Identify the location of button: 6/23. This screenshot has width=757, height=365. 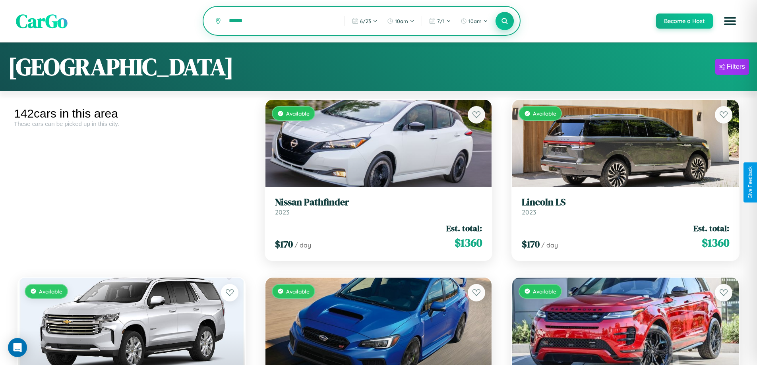
(365, 21).